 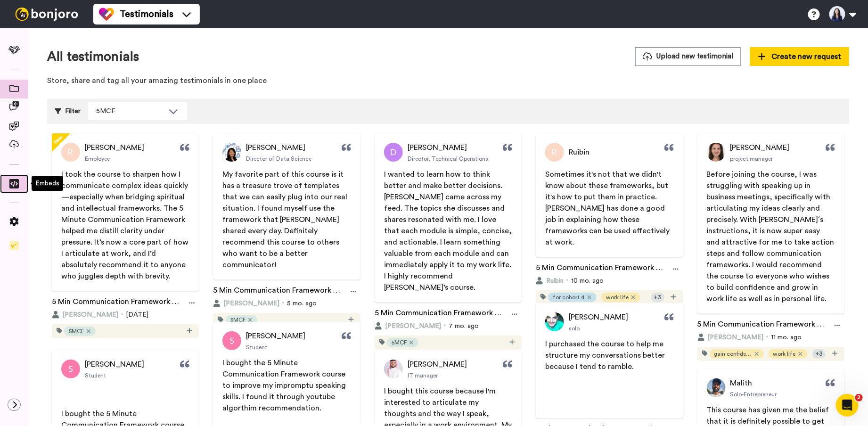 What do you see at coordinates (286, 219) in the screenshot?
I see `span: My favorite part of this course is it has a treasure trove of templates that we can easily plug i...` at bounding box center [286, 219].